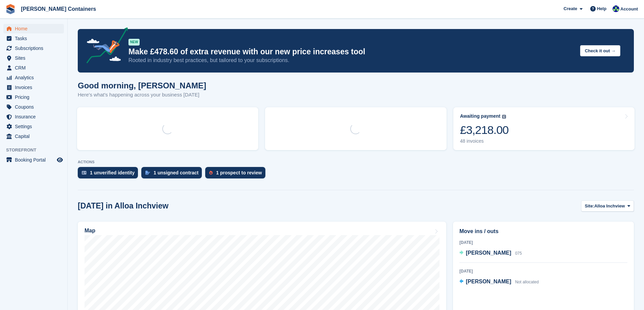 This screenshot has width=644, height=310. I want to click on span: Home, so click(35, 29).